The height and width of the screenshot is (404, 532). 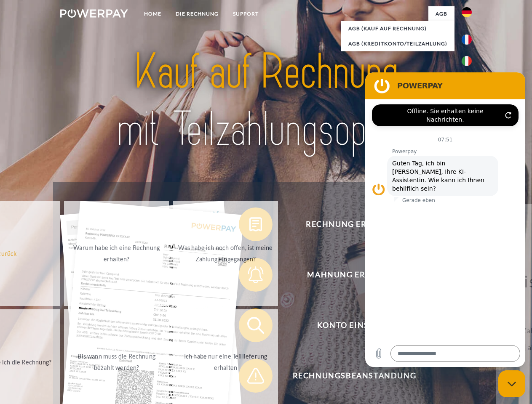 I want to click on img: it, so click(x=467, y=61).